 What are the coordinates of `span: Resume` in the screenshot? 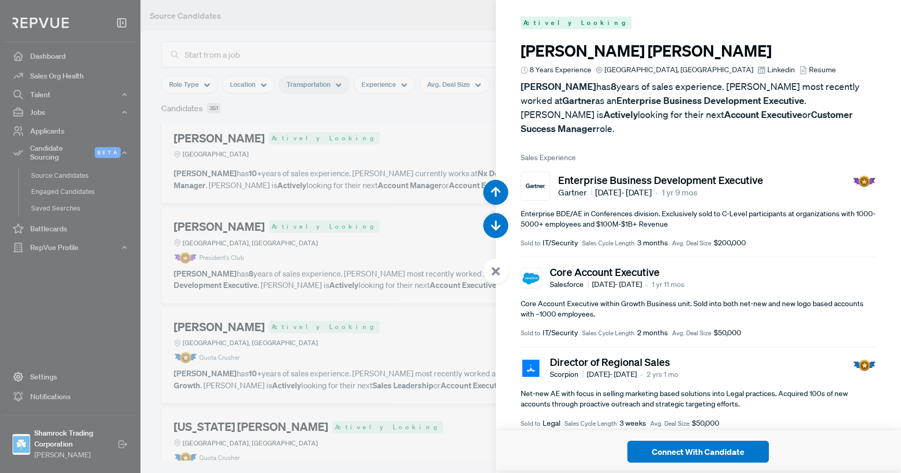 It's located at (822, 70).